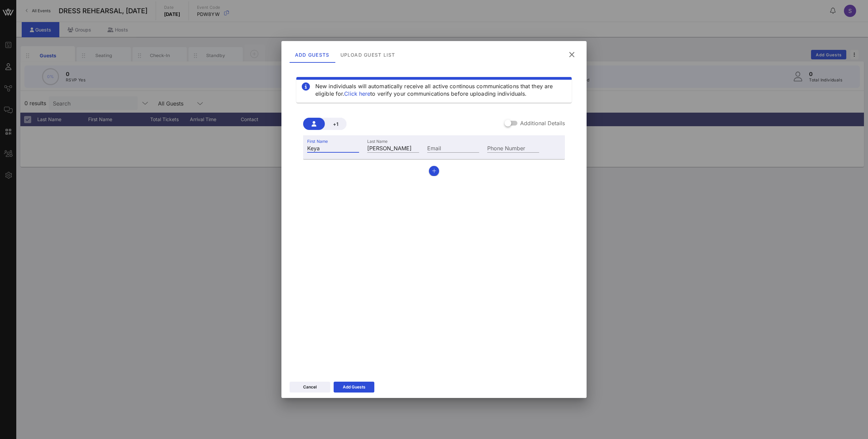 This screenshot has height=439, width=868. Describe the element at coordinates (310, 387) in the screenshot. I see `div: Cancel` at that location.